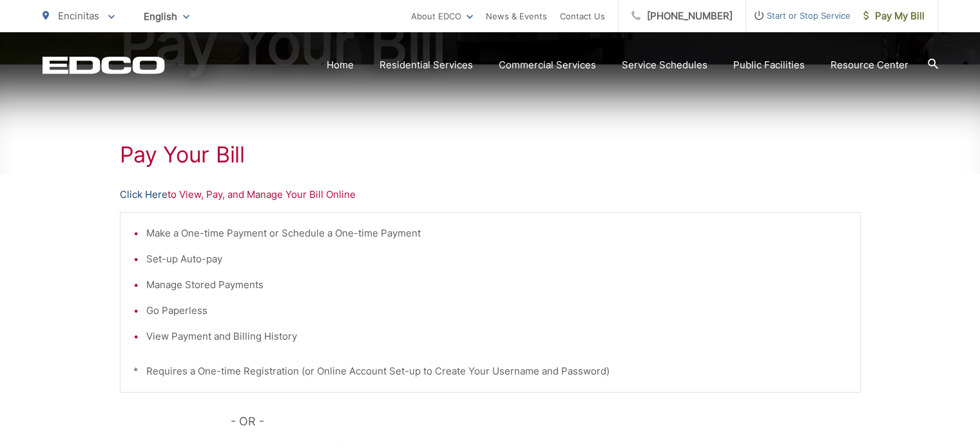 Image resolution: width=980 pixels, height=448 pixels. What do you see at coordinates (490, 155) in the screenshot?
I see `h1: Pay Your Bill` at bounding box center [490, 155].